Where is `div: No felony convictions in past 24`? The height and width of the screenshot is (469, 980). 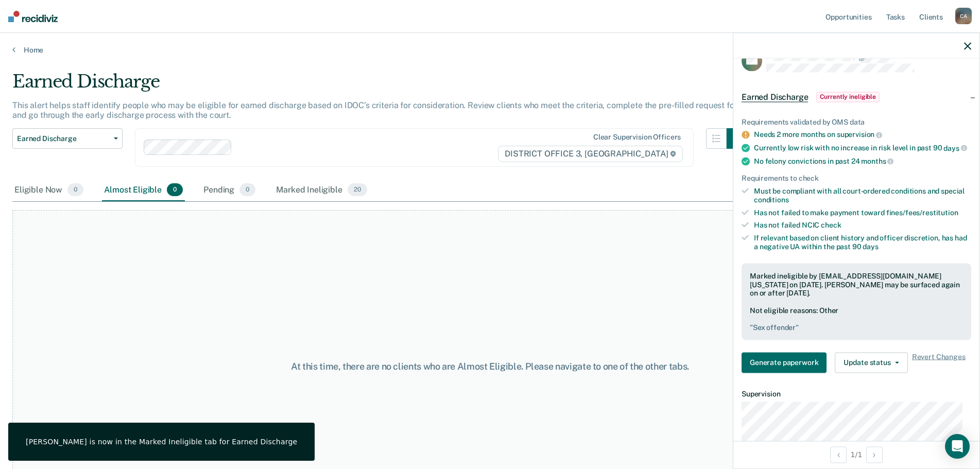 div: No felony convictions in past 24 is located at coordinates (862, 161).